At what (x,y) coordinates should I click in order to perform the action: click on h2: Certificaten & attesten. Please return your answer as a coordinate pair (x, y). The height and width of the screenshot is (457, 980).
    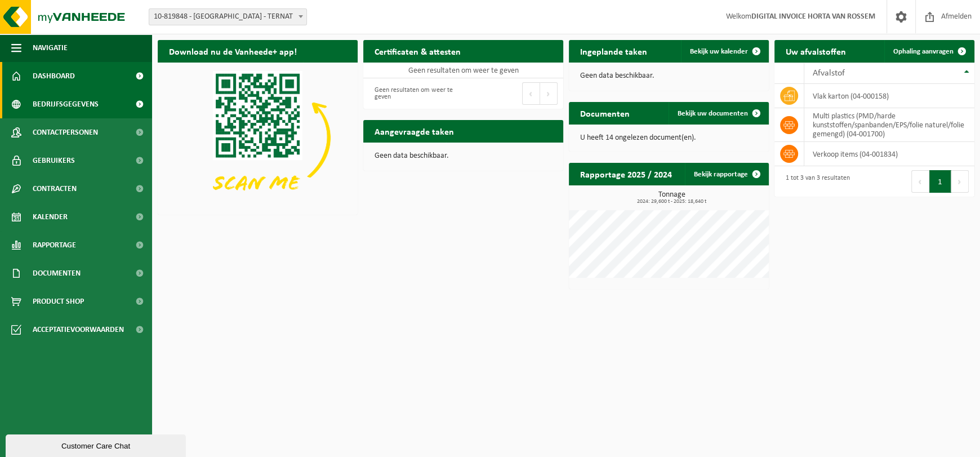
    Looking at the image, I should click on (417, 51).